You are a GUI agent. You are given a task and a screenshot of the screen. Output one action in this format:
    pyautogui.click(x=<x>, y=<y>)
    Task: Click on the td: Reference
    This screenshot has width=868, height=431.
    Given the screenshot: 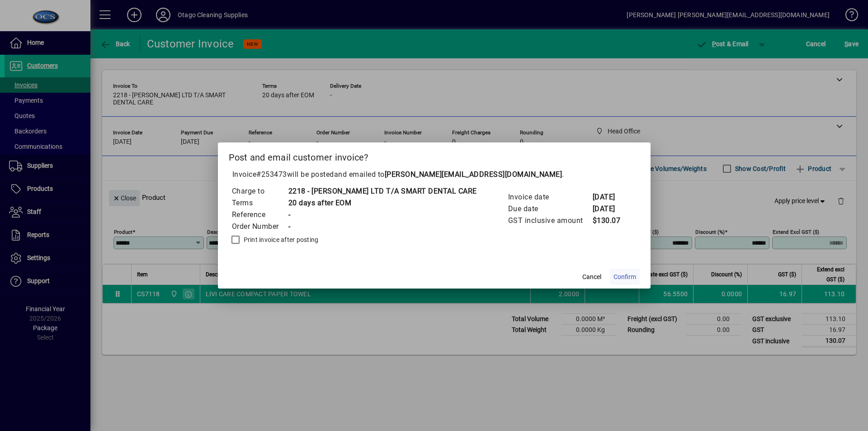 What is the action you would take?
    pyautogui.click(x=260, y=215)
    